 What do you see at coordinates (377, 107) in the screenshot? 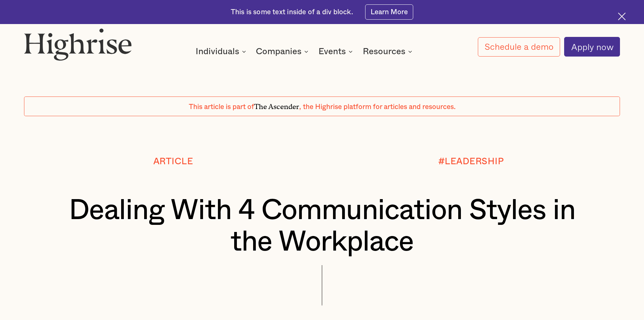
I see `span: , the Highrise platform for articles and resources.` at bounding box center [377, 107].